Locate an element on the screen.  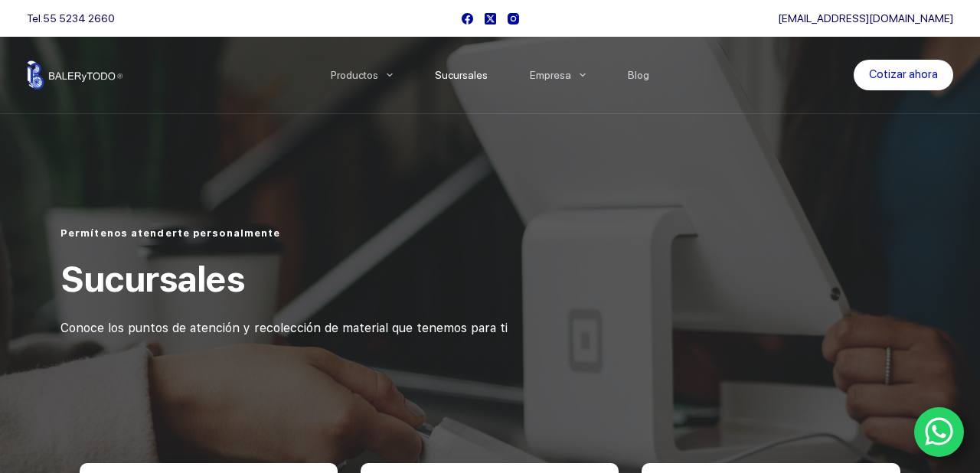
span: Tel. is located at coordinates (71, 19).